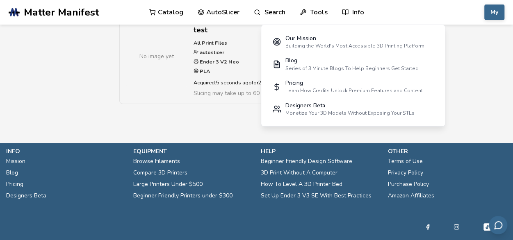 This screenshot has height=240, width=513. What do you see at coordinates (352, 68) in the screenshot?
I see `div: Series of 3 Minute Blogs To Help Beginners Get Started` at bounding box center [352, 68].